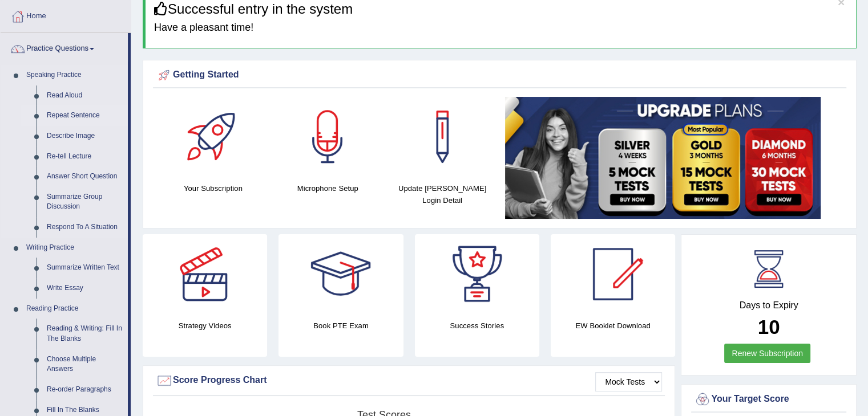  Describe the element at coordinates (85, 364) in the screenshot. I see `a: Choose Multiple Answers` at that location.